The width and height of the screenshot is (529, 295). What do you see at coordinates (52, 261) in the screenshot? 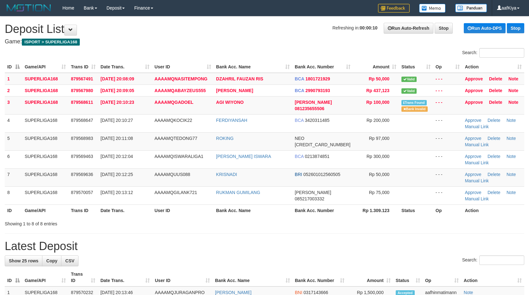
I see `a: Copy` at bounding box center [52, 261].